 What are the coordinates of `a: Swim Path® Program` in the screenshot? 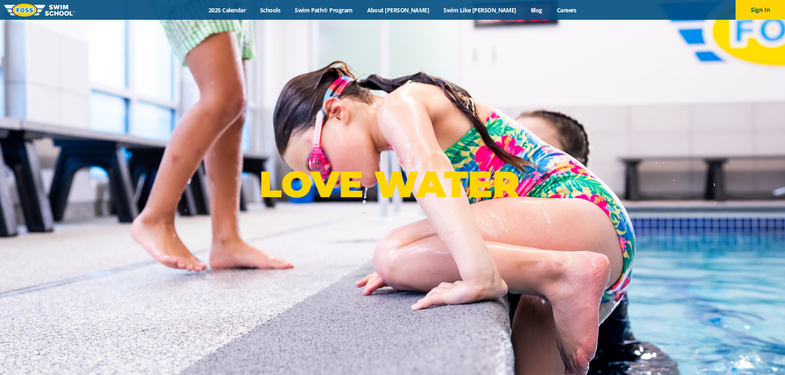 It's located at (324, 10).